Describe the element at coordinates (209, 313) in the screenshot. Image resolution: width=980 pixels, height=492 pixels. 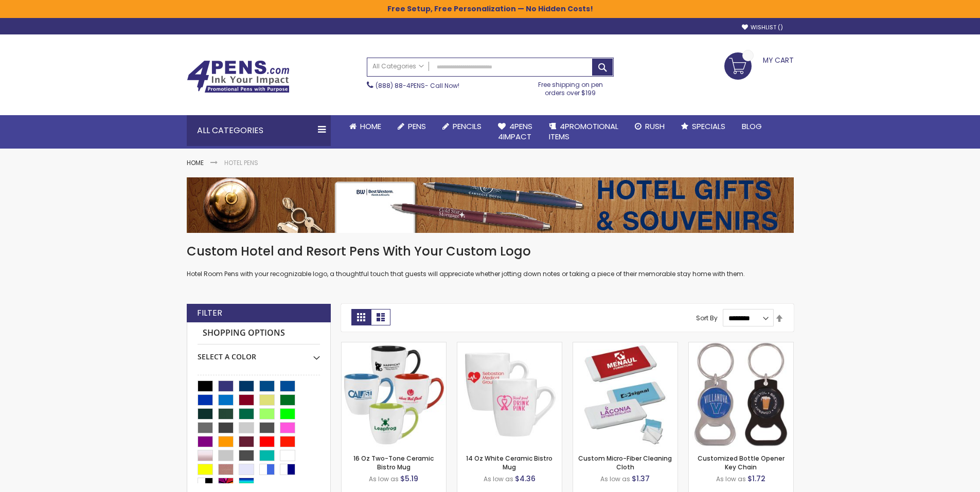
I see `strong: Filter` at that location.